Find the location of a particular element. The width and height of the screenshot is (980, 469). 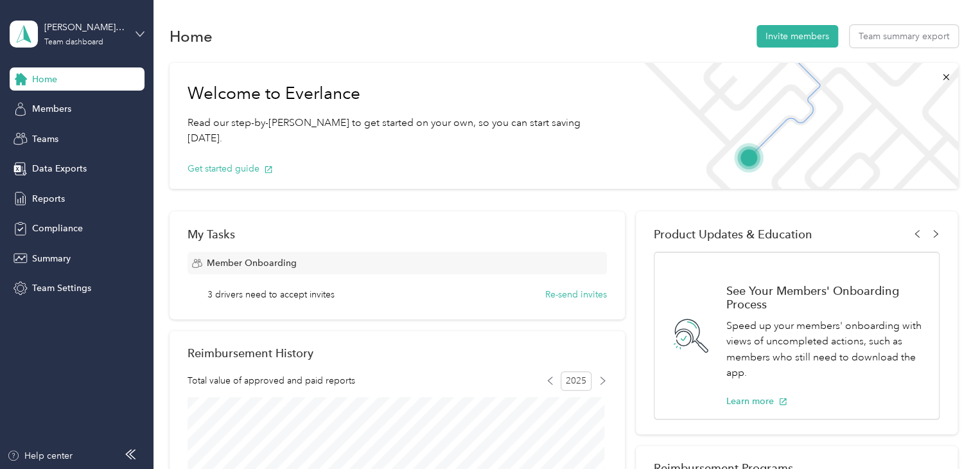

img: Welcome to everlance is located at coordinates (794, 126).